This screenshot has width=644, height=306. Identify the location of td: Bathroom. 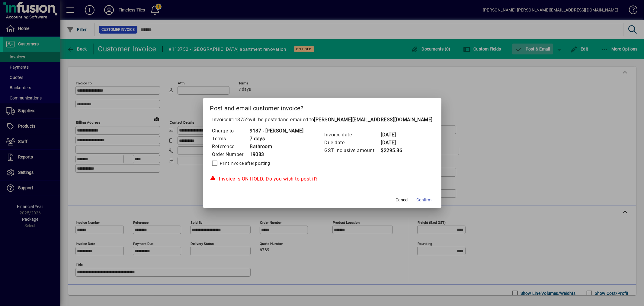
(277, 146).